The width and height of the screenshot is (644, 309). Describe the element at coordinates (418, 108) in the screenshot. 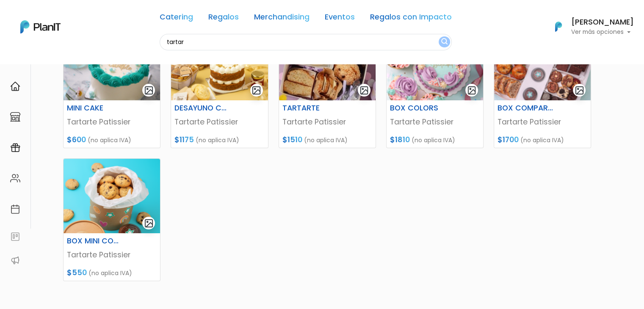

I see `h6: BOX COLORS` at that location.